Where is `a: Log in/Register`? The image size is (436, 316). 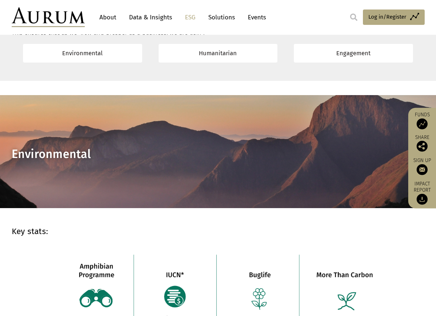 a: Log in/Register is located at coordinates (394, 17).